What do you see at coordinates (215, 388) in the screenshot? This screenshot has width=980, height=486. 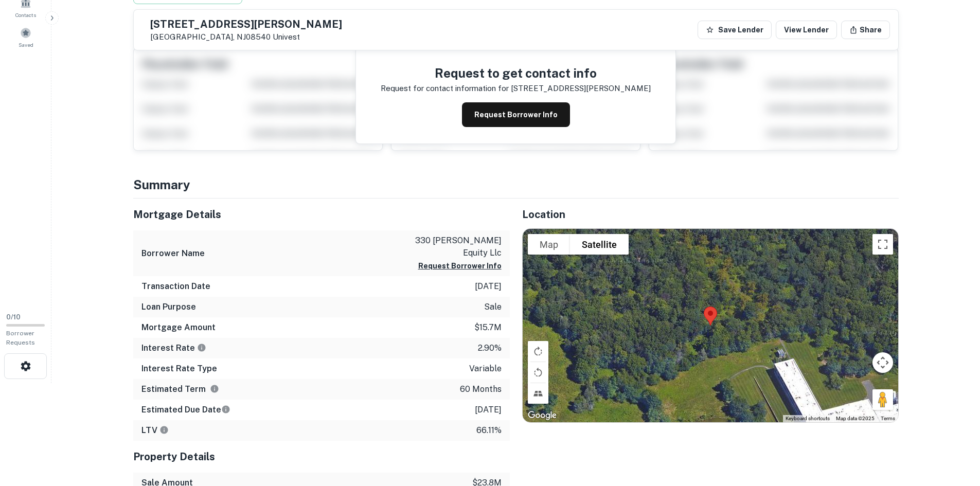 I see `svg: Term is based on a standard schedule for this type of loan.` at bounding box center [215, 388].